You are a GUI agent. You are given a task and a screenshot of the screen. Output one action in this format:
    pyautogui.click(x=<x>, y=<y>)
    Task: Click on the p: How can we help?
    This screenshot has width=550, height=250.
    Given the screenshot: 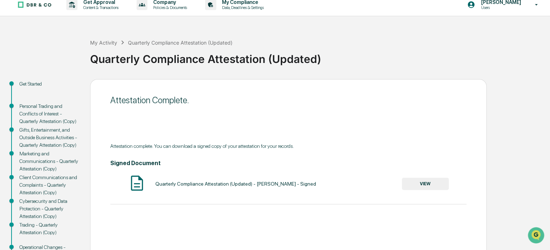 What is the action you would take?
    pyautogui.click(x=69, y=21)
    